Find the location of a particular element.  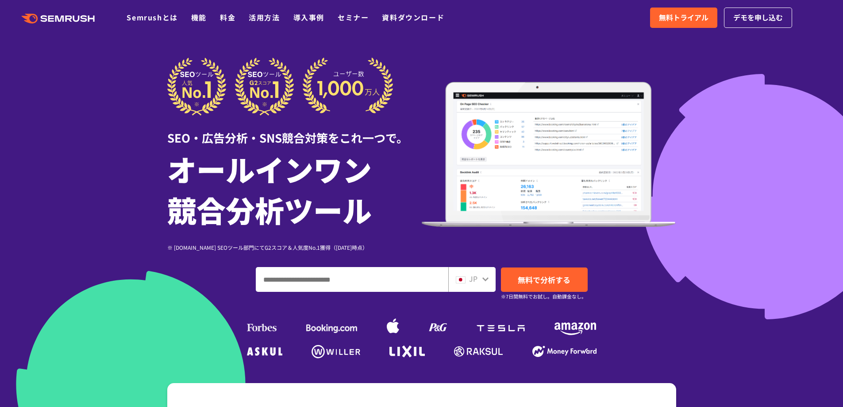

span: 無料トライアル is located at coordinates (684, 18).